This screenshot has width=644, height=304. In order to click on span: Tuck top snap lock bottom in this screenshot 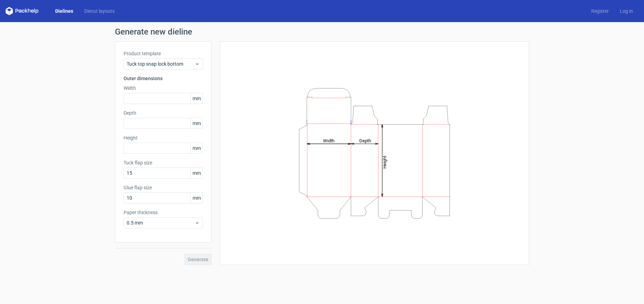, I will do `click(160, 64)`.